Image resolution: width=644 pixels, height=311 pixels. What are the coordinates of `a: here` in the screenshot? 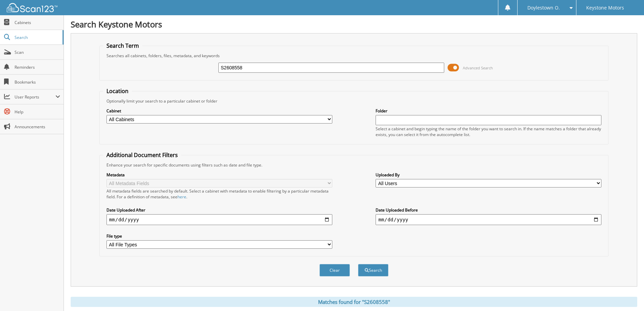 It's located at (182, 196).